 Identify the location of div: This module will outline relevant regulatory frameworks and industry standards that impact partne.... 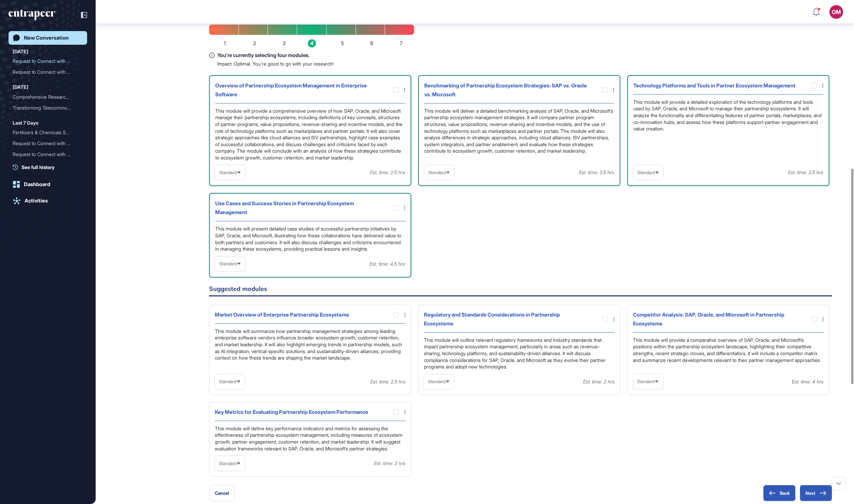
(519, 354).